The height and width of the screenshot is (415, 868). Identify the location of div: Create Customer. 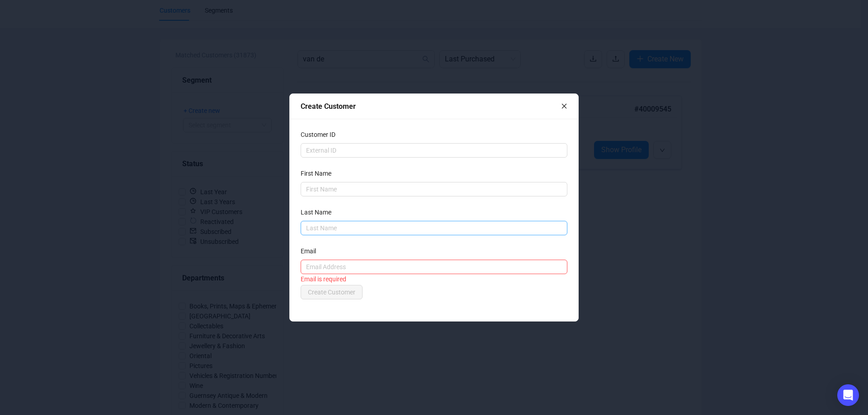
(431, 106).